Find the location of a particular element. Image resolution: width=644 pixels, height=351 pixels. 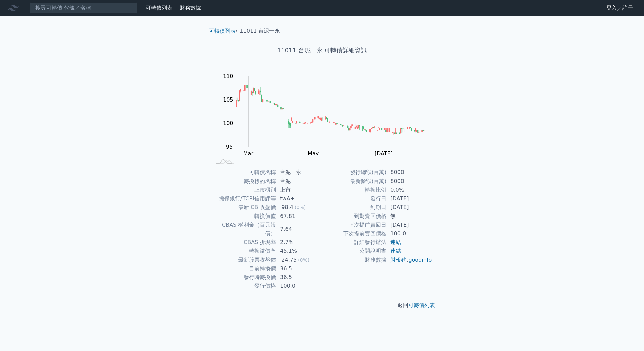

td: 45.1% is located at coordinates (299, 252).